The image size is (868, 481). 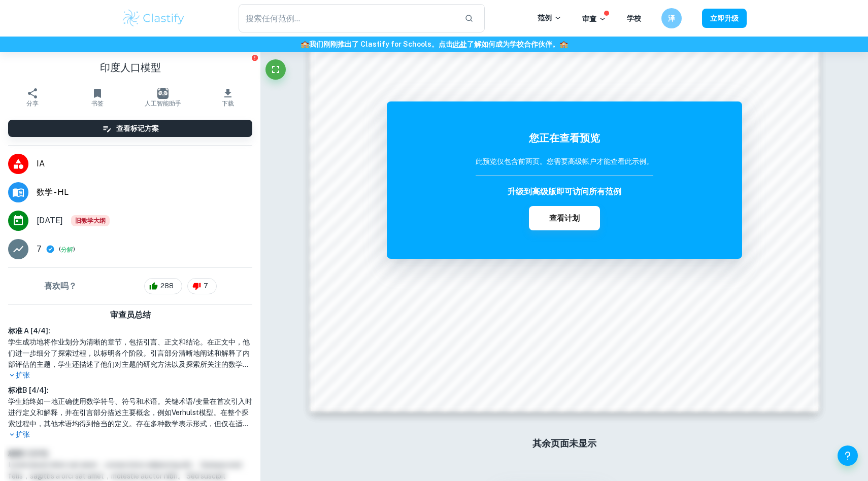 What do you see at coordinates (848, 455) in the screenshot?
I see `button: 帮助和反馈` at bounding box center [848, 455].